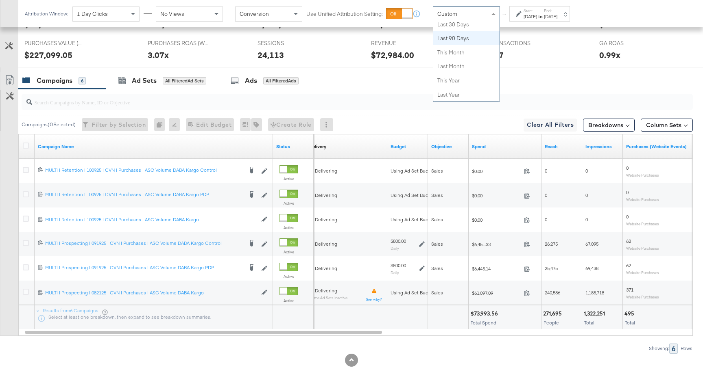  Describe the element at coordinates (658, 349) in the screenshot. I see `div: Showing:` at that location.